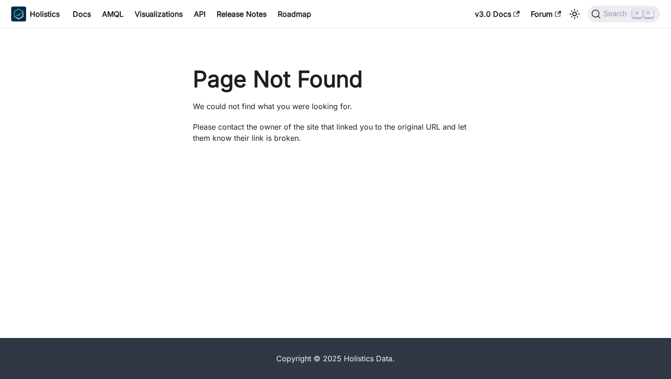 This screenshot has height=379, width=671. I want to click on kbd: K, so click(649, 14).